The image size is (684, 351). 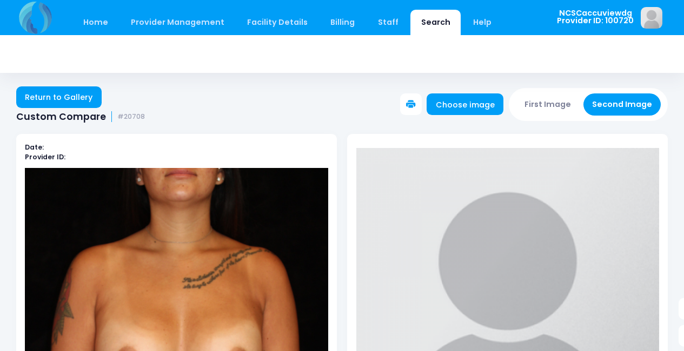 What do you see at coordinates (95, 22) in the screenshot?
I see `a: Home` at bounding box center [95, 22].